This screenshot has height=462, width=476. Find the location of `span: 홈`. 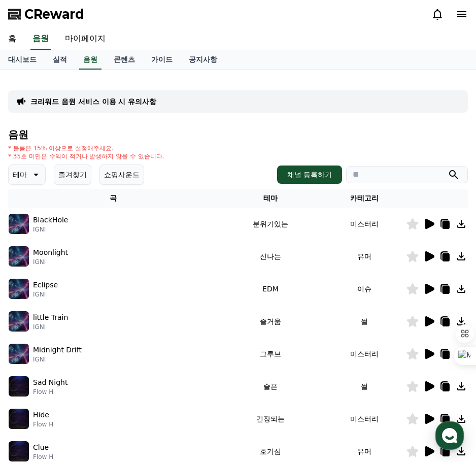

span: 홈 is located at coordinates (35, 341).